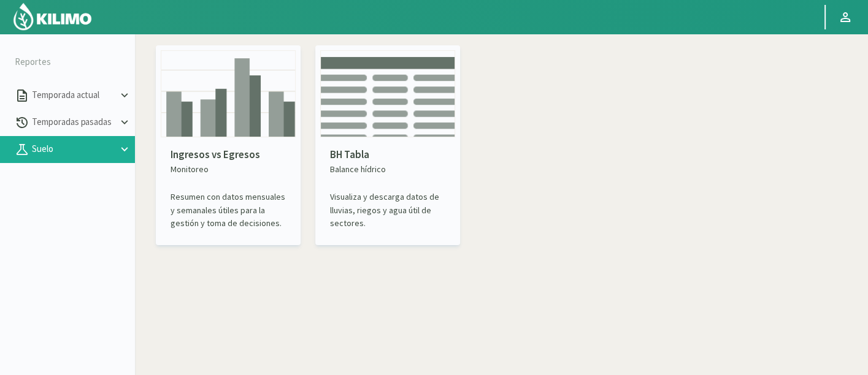  Describe the element at coordinates (388, 155) in the screenshot. I see `p: BH Tabla` at that location.